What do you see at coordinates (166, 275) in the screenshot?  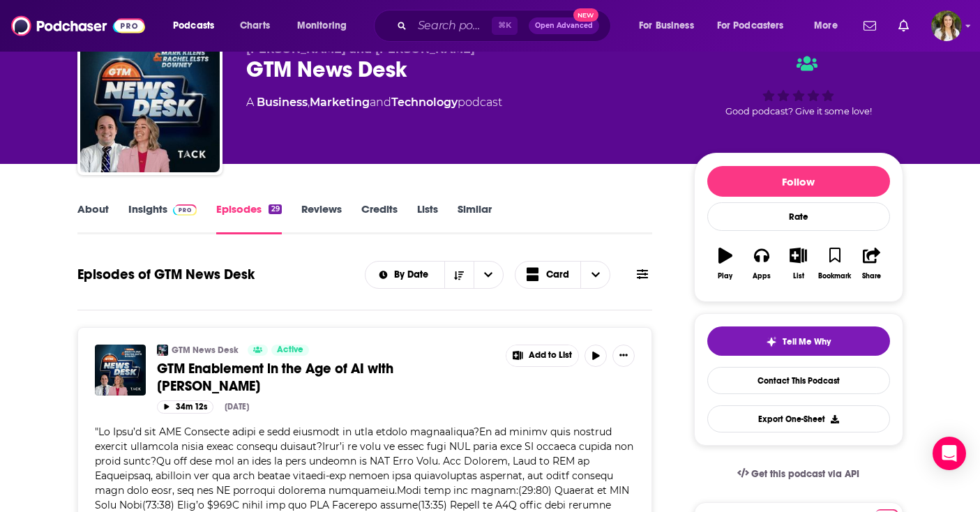 I see `h1: Episodes of GTM News Desk` at bounding box center [166, 275].